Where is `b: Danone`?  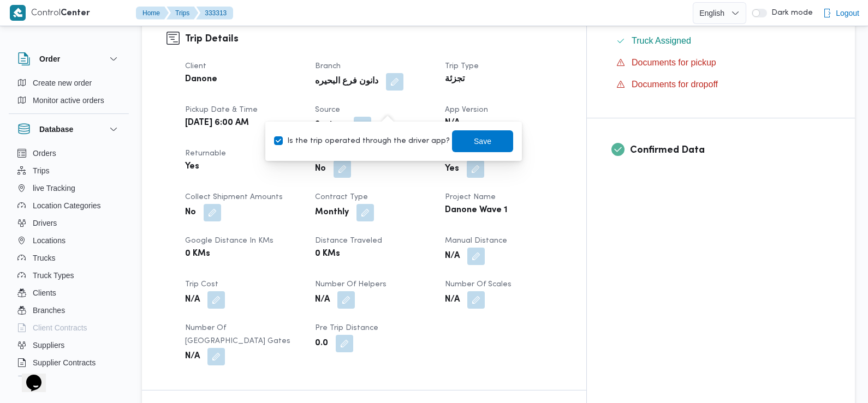
b: Danone is located at coordinates (201, 80).